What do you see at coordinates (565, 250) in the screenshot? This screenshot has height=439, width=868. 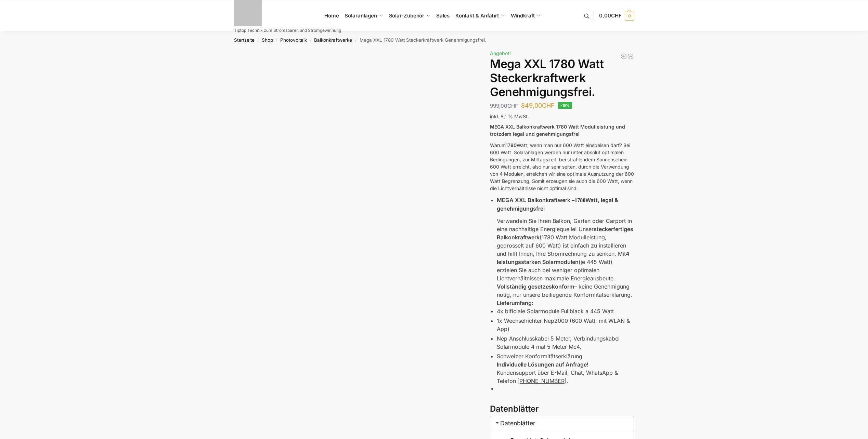 I see `p: Verwandeln Sie Ihren Balkon, Garten oder Carport in eine nachhaltige Energiequelle! Unser (1780 W...` at bounding box center [565, 250].